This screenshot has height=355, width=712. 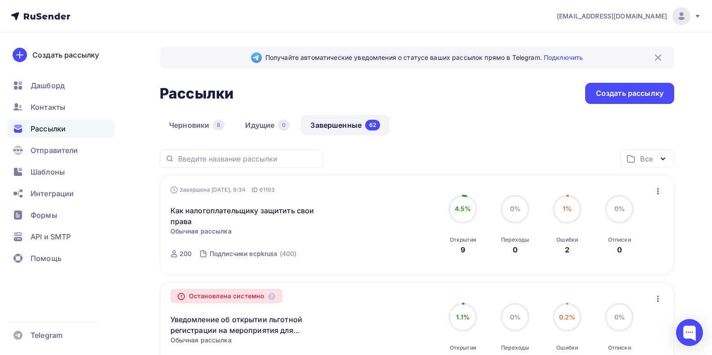 I want to click on div: Все, so click(x=647, y=159).